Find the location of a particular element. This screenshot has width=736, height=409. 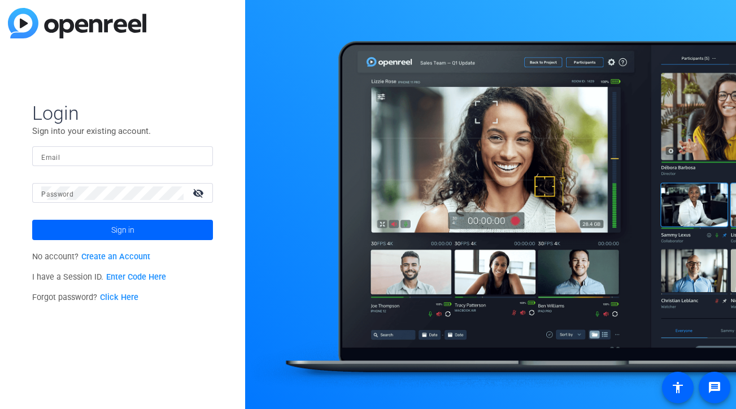

a: Click Here is located at coordinates (119, 297).